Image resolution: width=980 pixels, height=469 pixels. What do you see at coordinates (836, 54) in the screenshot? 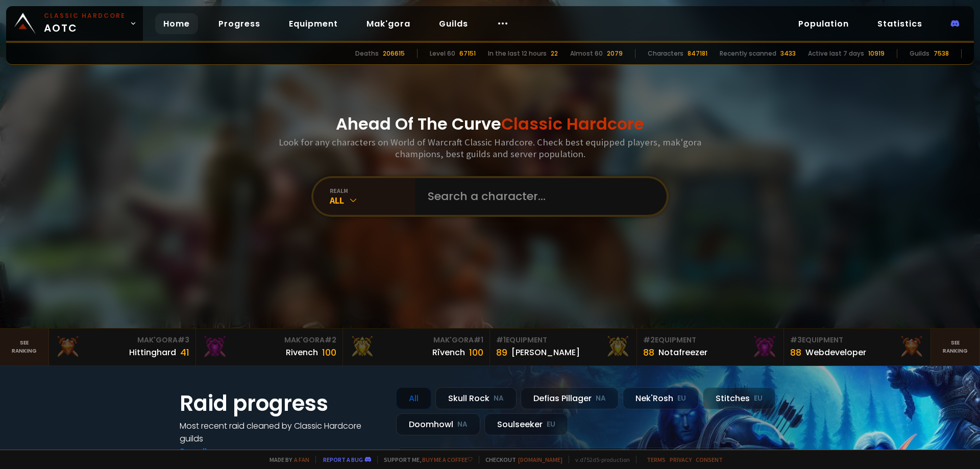
I see `div: Active last 7 days` at bounding box center [836, 54].